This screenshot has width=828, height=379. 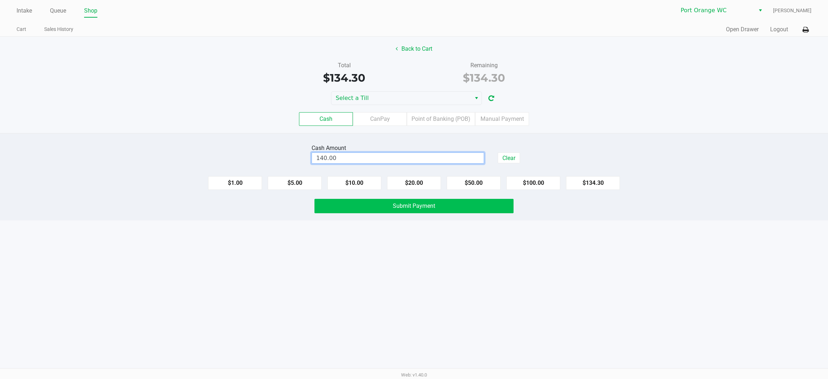 I want to click on span: Web: v1.40.0, so click(x=414, y=374).